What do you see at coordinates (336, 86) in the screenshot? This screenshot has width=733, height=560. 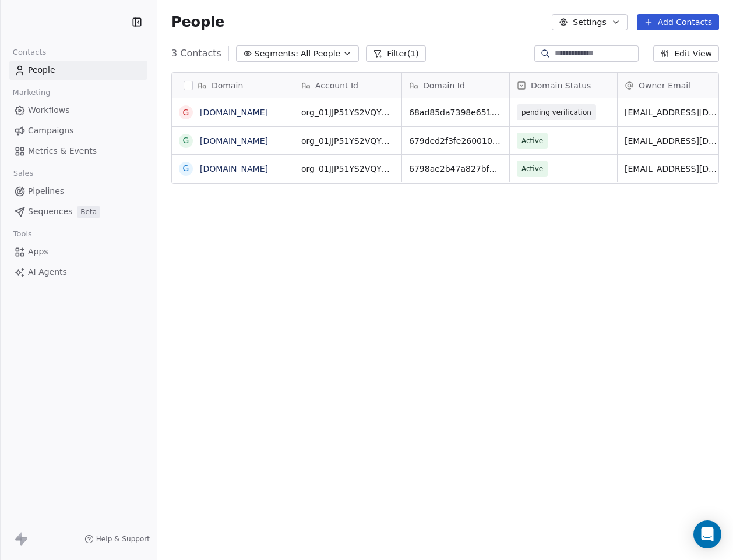 I see `span: Account Id` at bounding box center [336, 86].